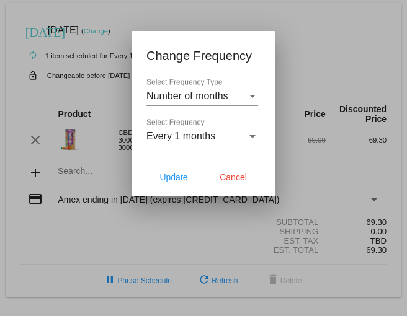 Image resolution: width=407 pixels, height=316 pixels. What do you see at coordinates (180, 136) in the screenshot?
I see `span: Every 1 months` at bounding box center [180, 136].